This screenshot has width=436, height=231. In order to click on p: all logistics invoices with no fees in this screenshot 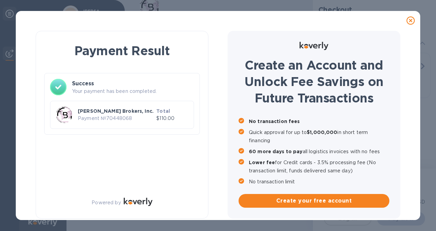, I will do `click(319, 152)`.